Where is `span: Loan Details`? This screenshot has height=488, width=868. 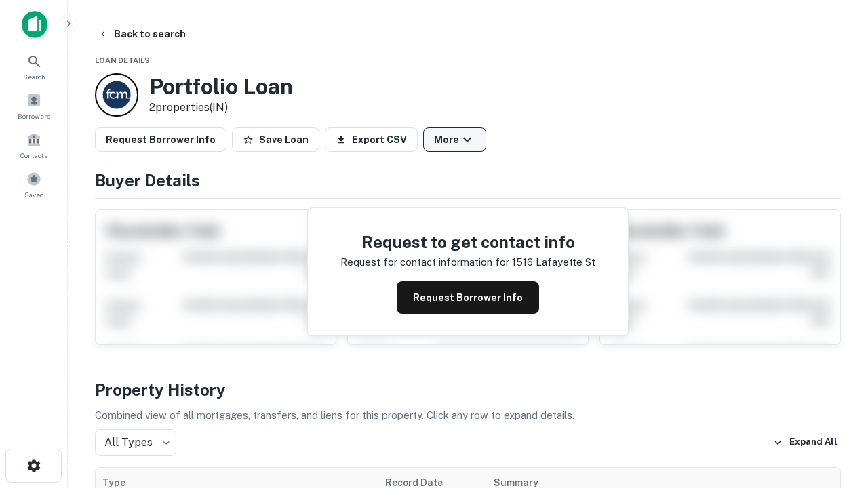
span: Loan Details is located at coordinates (122, 61).